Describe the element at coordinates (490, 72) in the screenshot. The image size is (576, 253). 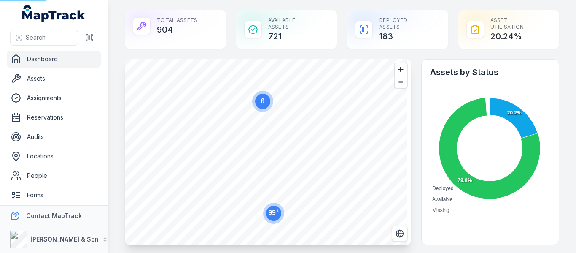
I see `h2: Assets by Status` at that location.